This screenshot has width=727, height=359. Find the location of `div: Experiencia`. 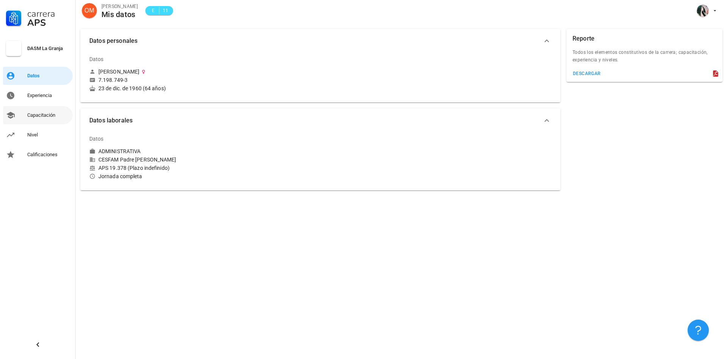

div: Experiencia is located at coordinates (48, 95).